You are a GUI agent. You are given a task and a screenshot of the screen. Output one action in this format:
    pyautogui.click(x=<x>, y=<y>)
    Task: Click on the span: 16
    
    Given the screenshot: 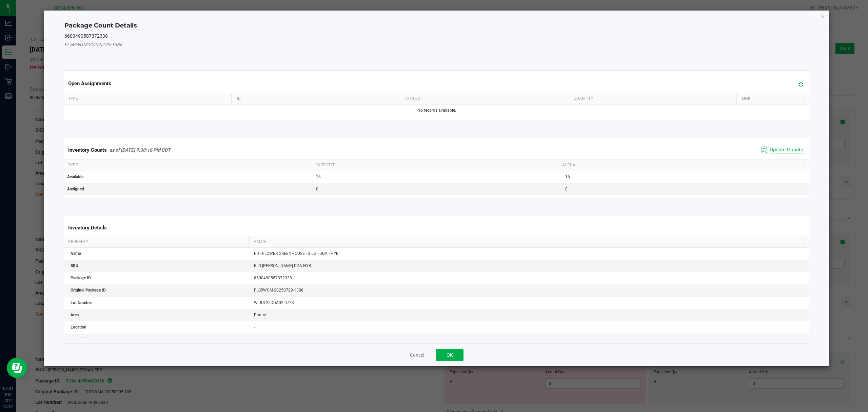 What is the action you would take?
    pyautogui.click(x=568, y=176)
    